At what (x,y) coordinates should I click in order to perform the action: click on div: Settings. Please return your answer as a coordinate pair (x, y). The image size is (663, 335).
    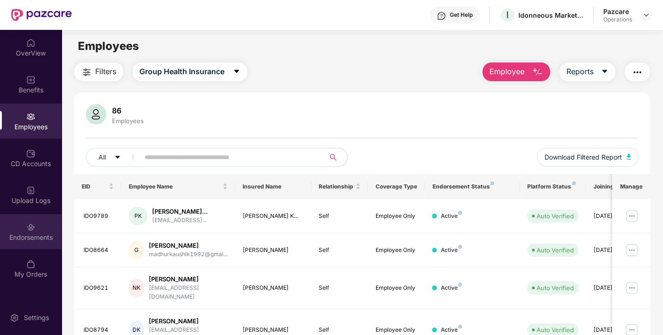
    Looking at the image, I should click on (36, 318).